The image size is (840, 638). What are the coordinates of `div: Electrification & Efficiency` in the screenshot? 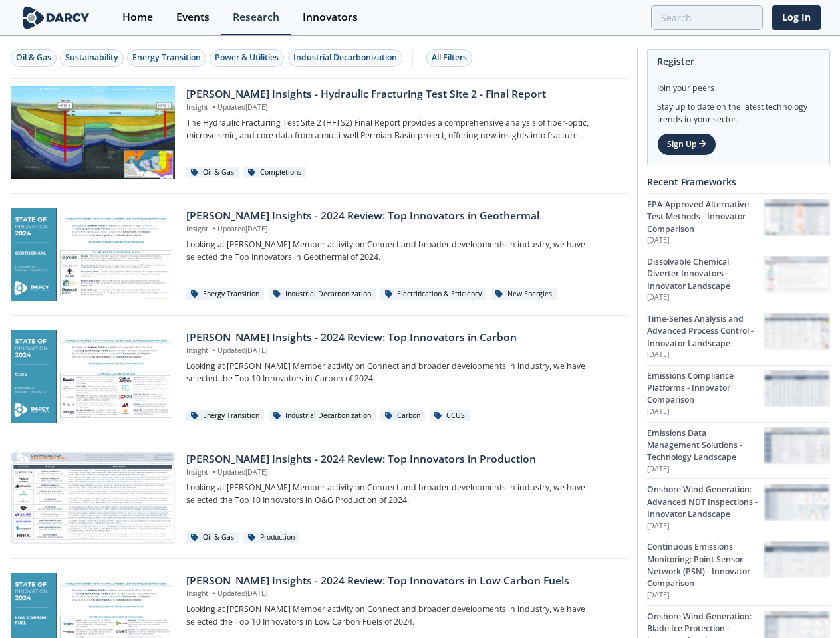 It's located at (433, 295).